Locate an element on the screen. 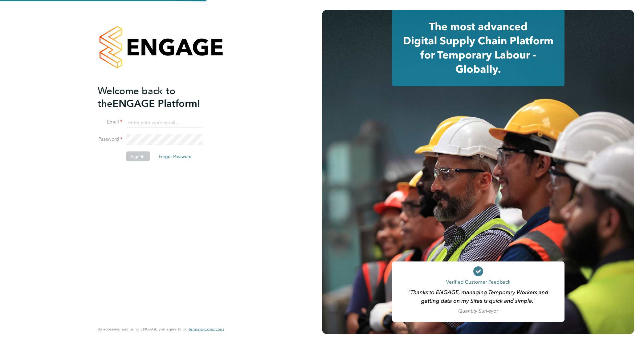 Image resolution: width=644 pixels, height=344 pixels. label: Email is located at coordinates (110, 122).